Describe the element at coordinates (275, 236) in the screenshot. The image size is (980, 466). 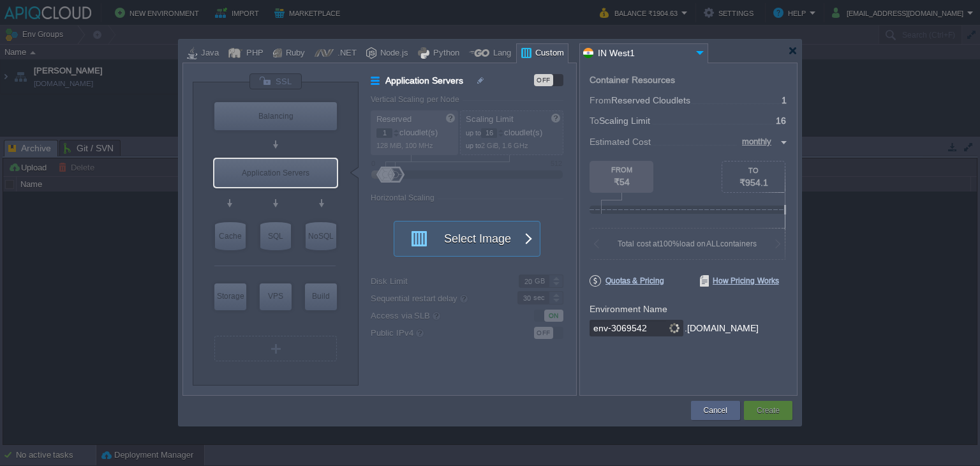
I see `div: SQL Databases` at that location.